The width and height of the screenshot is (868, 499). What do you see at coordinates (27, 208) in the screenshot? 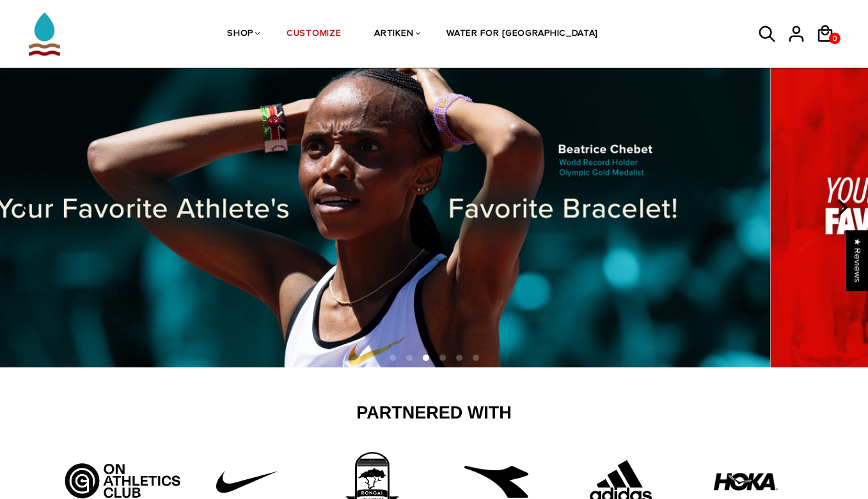
I see `button: previous` at bounding box center [27, 208].